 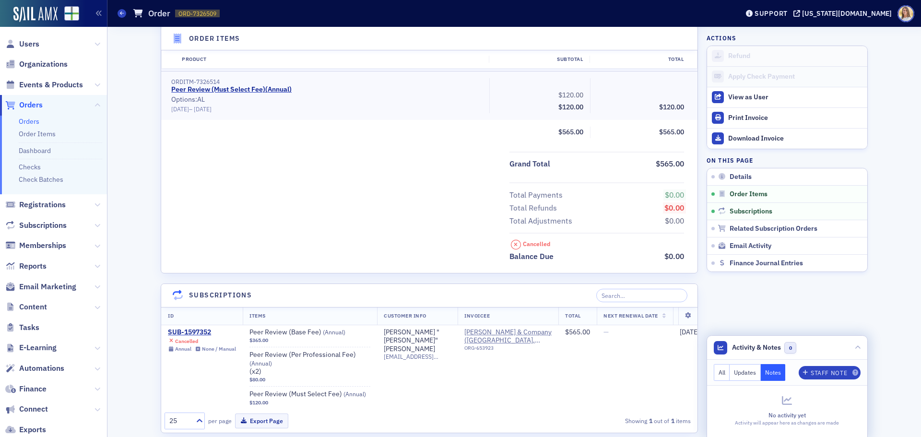 I want to click on a: Users, so click(x=22, y=44).